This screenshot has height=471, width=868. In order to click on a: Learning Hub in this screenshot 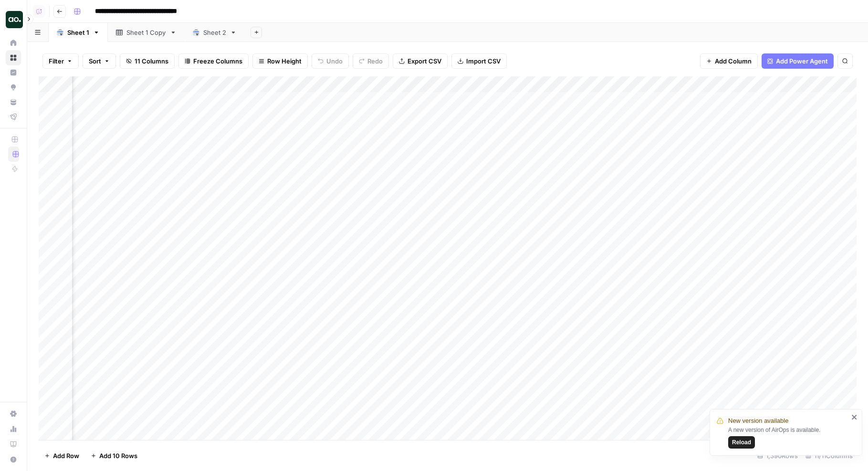, I will do `click(13, 444)`.